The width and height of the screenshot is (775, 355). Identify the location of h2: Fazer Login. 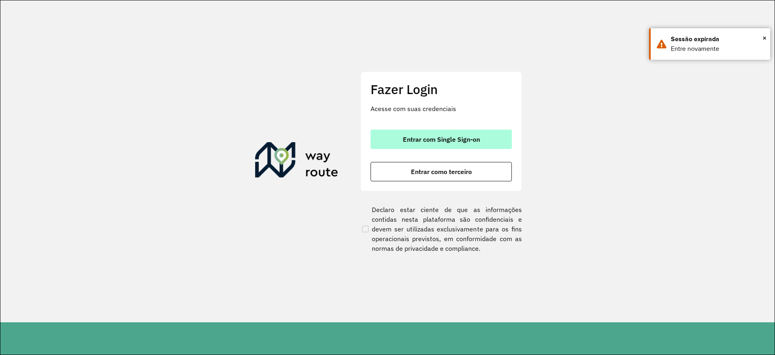
(441, 89).